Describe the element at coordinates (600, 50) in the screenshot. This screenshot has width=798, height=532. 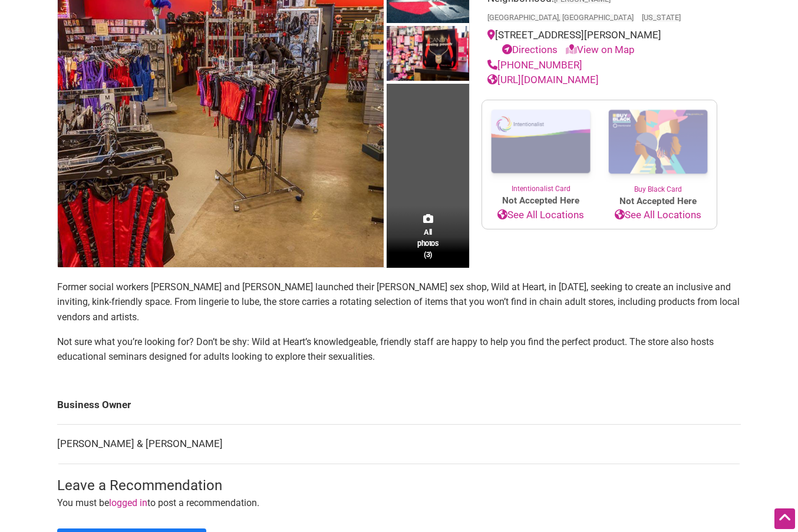
I see `a: View on Map` at that location.